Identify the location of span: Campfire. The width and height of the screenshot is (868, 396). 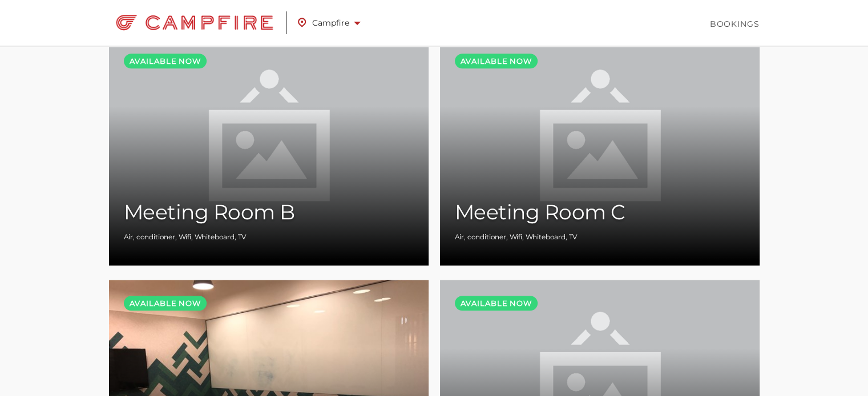
(329, 23).